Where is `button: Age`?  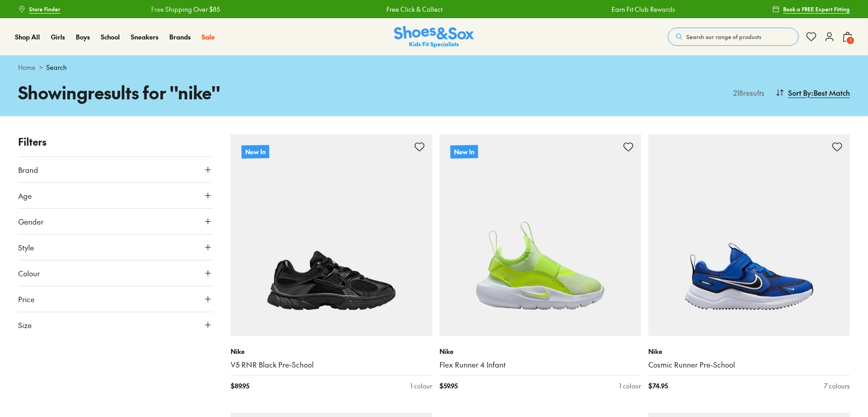 button: Age is located at coordinates (115, 196).